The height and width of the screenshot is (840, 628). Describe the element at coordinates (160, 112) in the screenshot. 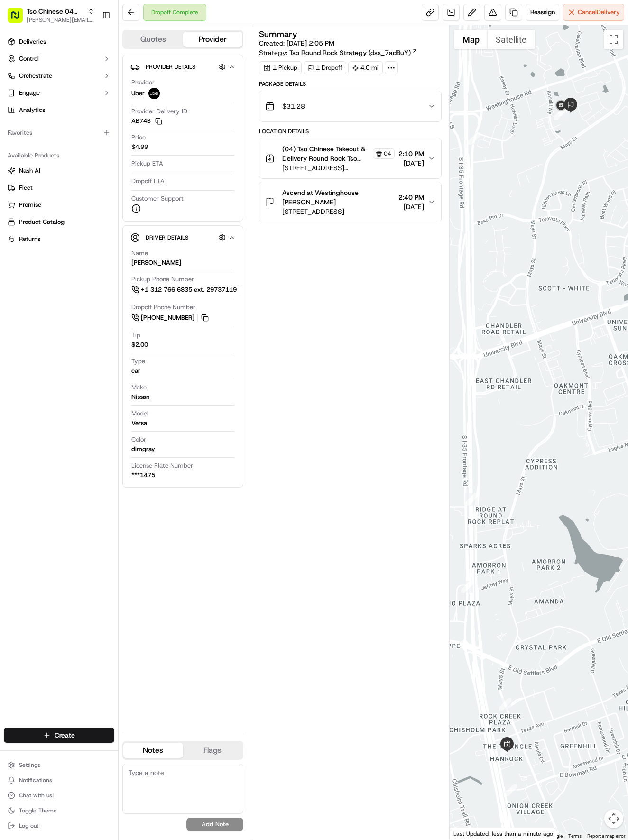

I see `span: Provider Delivery ID` at that location.